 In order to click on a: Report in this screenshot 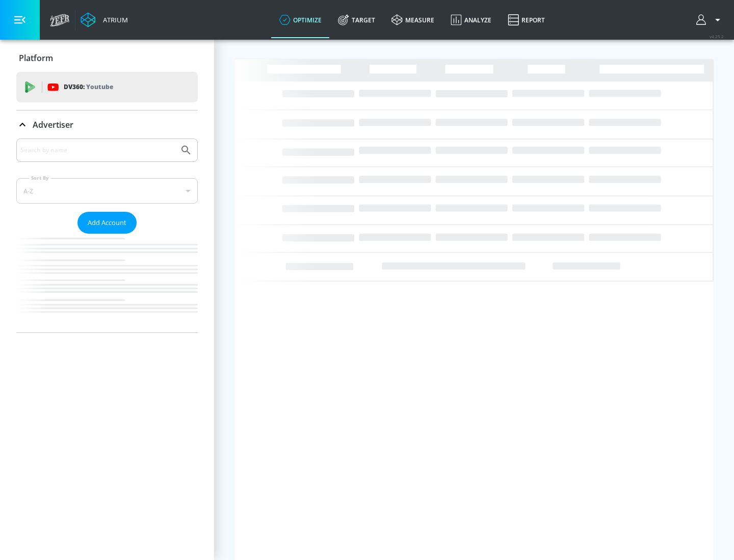, I will do `click(526, 20)`.